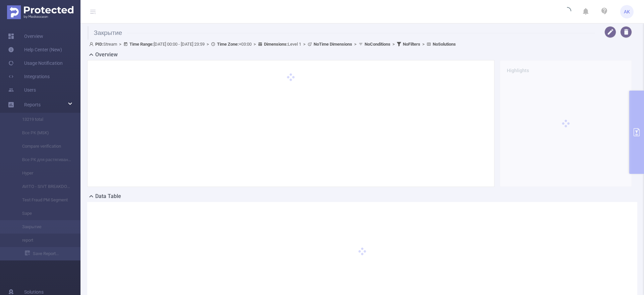  I want to click on h1: Закрытие, so click(341, 33).